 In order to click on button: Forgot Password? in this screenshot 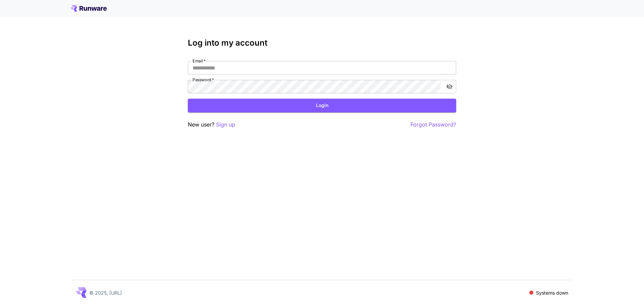, I will do `click(433, 125)`.